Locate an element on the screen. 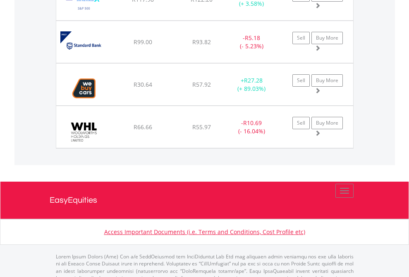  span: R93.82 is located at coordinates (201, 42).